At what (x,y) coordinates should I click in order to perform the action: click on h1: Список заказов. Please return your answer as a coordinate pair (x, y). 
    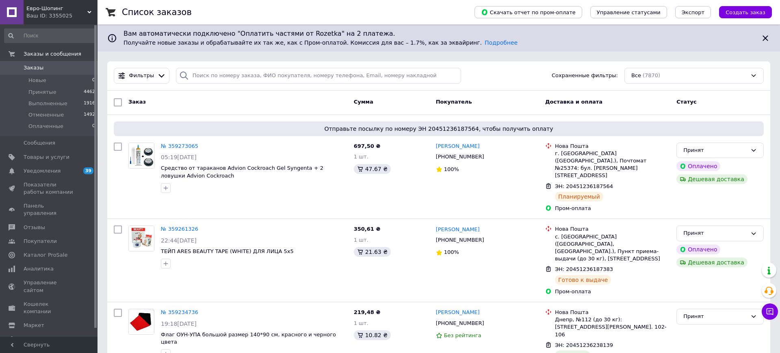
    Looking at the image, I should click on (157, 12).